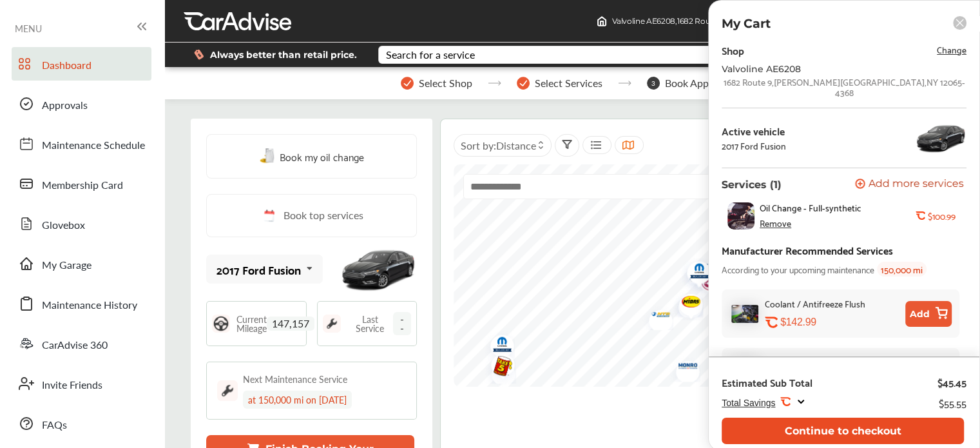  I want to click on span: Membership Card, so click(82, 186).